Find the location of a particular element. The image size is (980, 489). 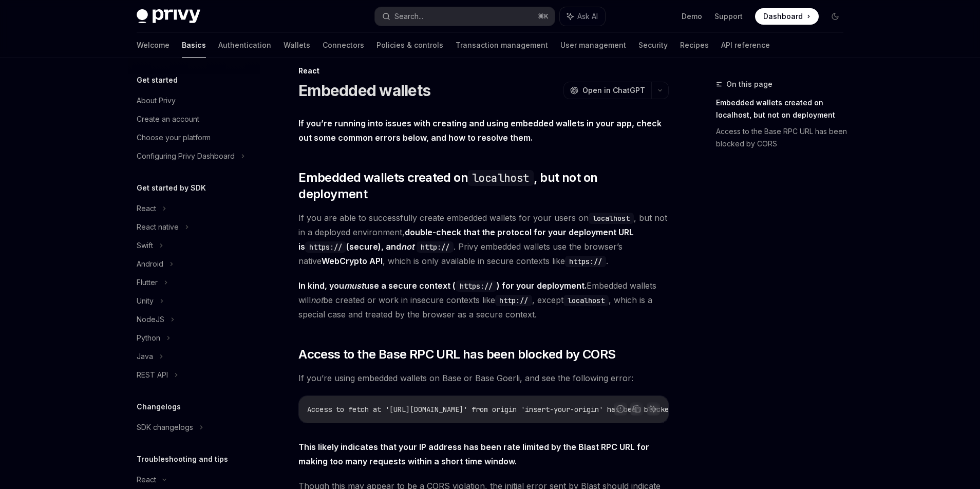

h5: Troubleshooting and tips is located at coordinates (182, 459).